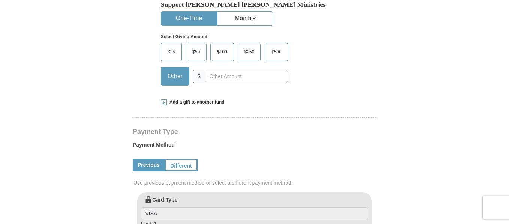  Describe the element at coordinates (254, 147) in the screenshot. I see `label: Payment Method` at that location.